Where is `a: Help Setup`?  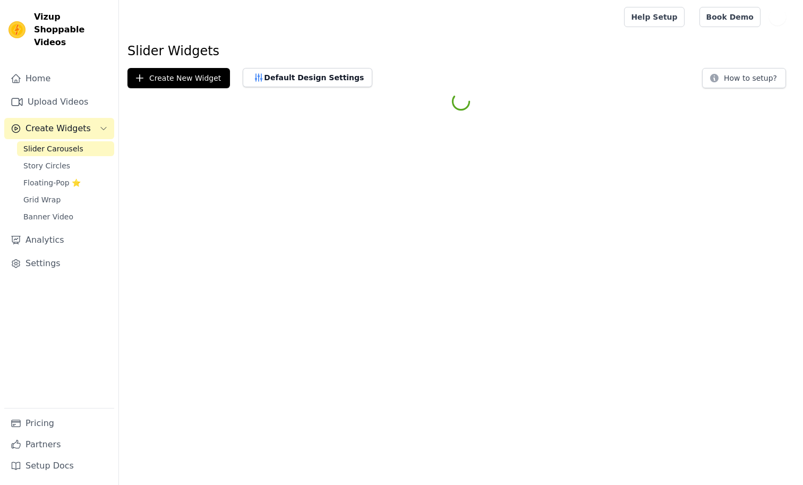 a: Help Setup is located at coordinates (654, 17).